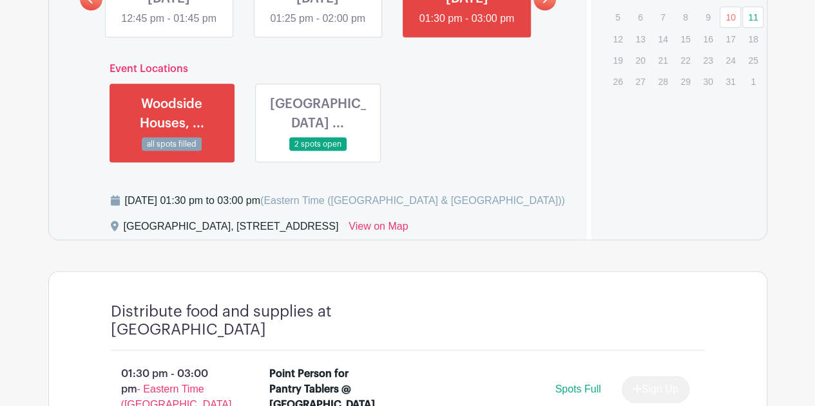 The height and width of the screenshot is (406, 815). What do you see at coordinates (662, 17) in the screenshot?
I see `p: 7` at bounding box center [662, 17].